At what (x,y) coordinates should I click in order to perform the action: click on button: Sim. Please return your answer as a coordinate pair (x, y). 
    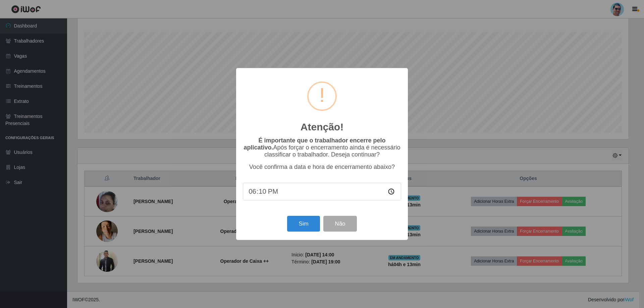
    Looking at the image, I should click on (303, 224).